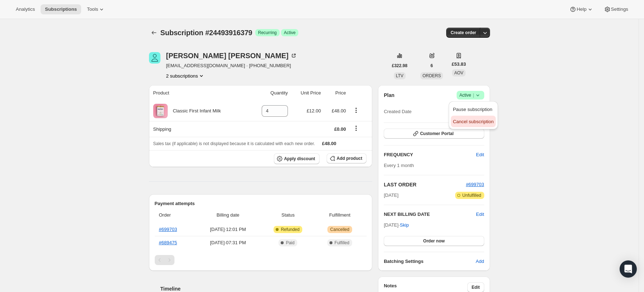  I want to click on a: #689475, so click(168, 243).